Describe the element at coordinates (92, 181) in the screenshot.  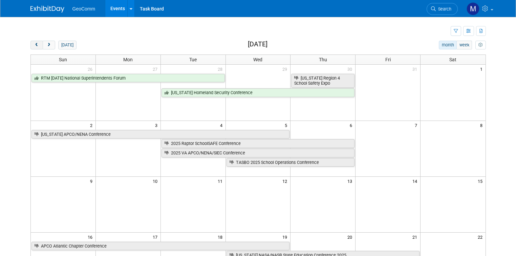
I see `span: 9` at that location.